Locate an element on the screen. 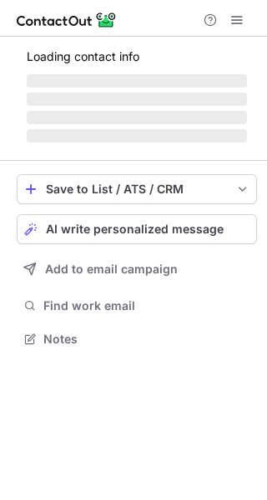  button: Add to email campaign is located at coordinates (137, 269).